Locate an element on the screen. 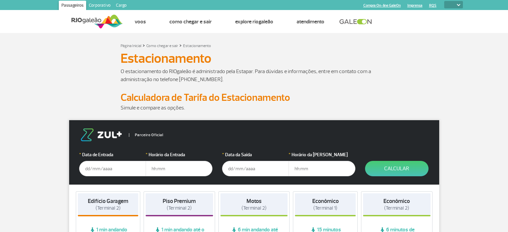 The height and width of the screenshot is (232, 508). a: Atendimento is located at coordinates (311, 22).